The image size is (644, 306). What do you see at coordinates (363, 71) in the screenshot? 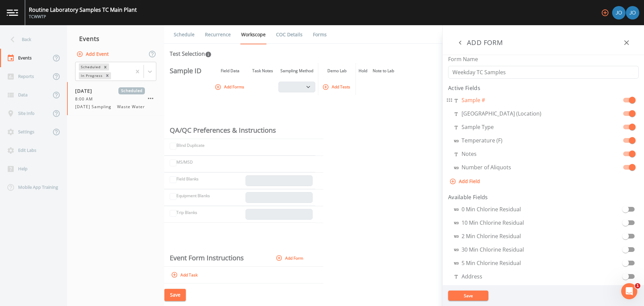
I see `th: Hold` at bounding box center [363, 71].